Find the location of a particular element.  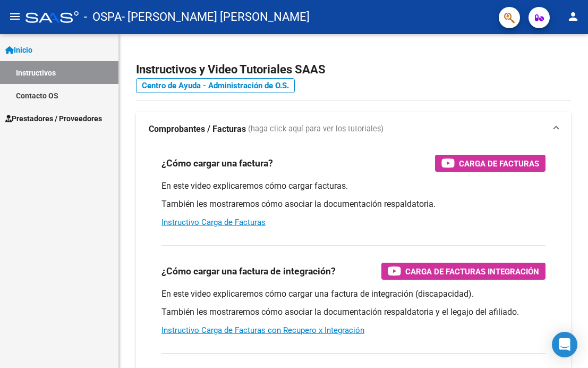

mat-icon: person is located at coordinates (573, 17).